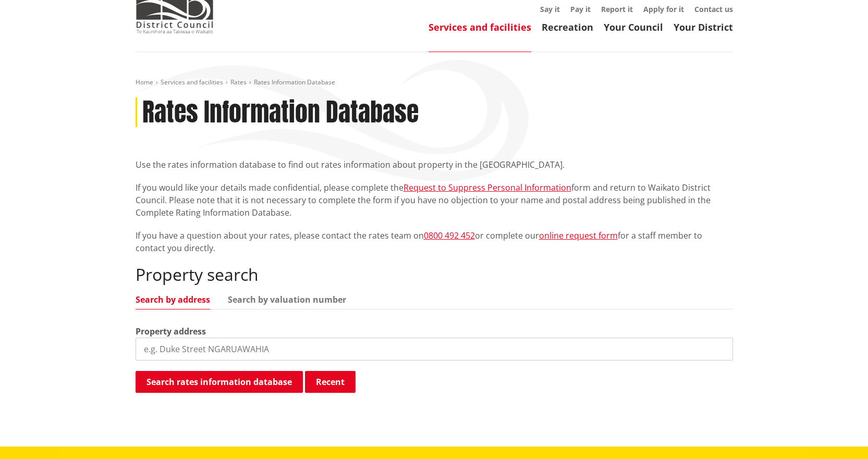 This screenshot has height=459, width=868. What do you see at coordinates (435, 349) in the screenshot?
I see `input: e.g. Duke Street NGARUAWAHIA` at bounding box center [435, 349].